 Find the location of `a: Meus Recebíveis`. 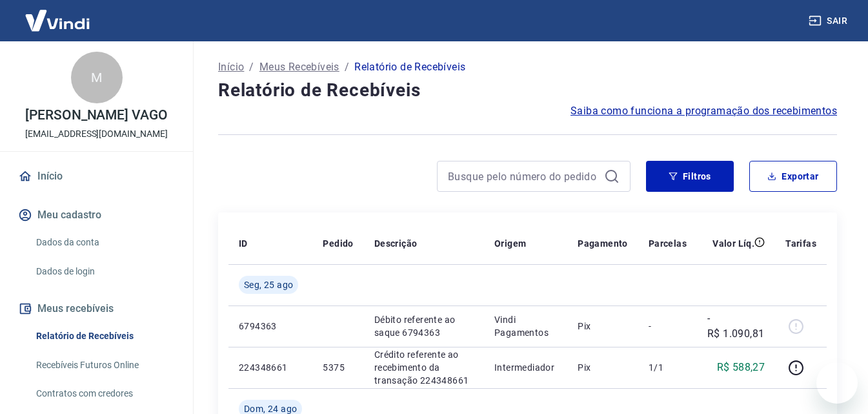

a: Meus Recebíveis is located at coordinates (299, 67).